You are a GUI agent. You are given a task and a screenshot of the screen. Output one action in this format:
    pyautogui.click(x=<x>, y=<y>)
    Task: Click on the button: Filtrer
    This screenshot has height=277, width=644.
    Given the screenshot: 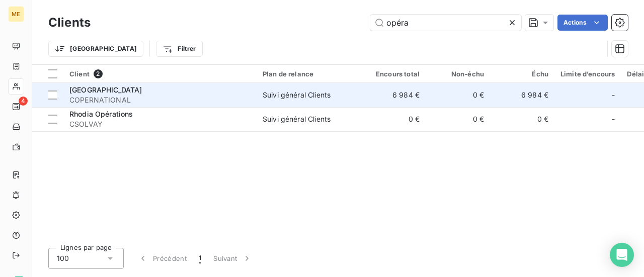 What is the action you would take?
    pyautogui.click(x=179, y=49)
    